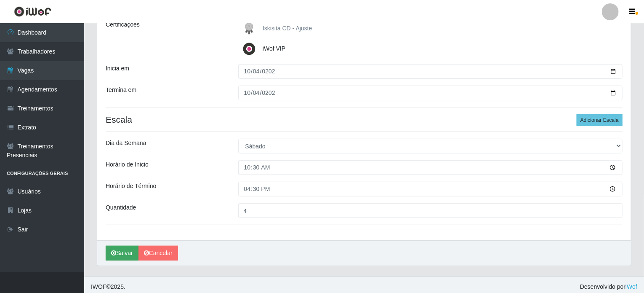  What do you see at coordinates (251, 49) in the screenshot?
I see `img: iWof VIP` at bounding box center [251, 49].